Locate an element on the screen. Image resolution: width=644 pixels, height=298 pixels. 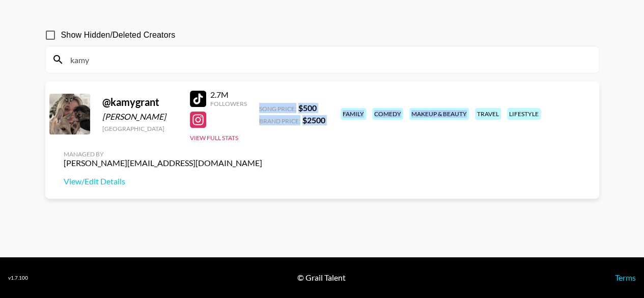
div: 2.7M is located at coordinates (229, 95).